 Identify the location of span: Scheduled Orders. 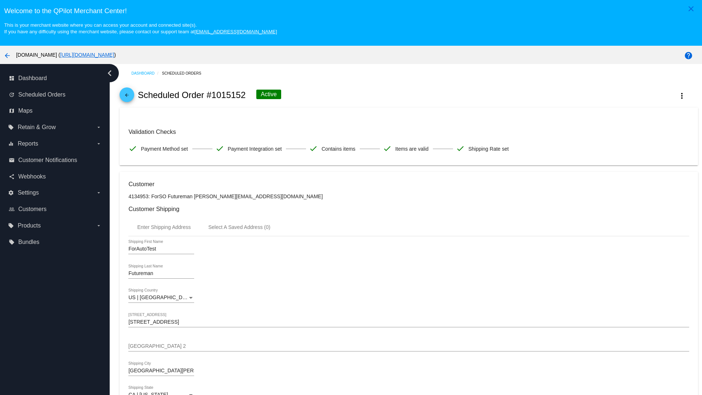
(42, 95).